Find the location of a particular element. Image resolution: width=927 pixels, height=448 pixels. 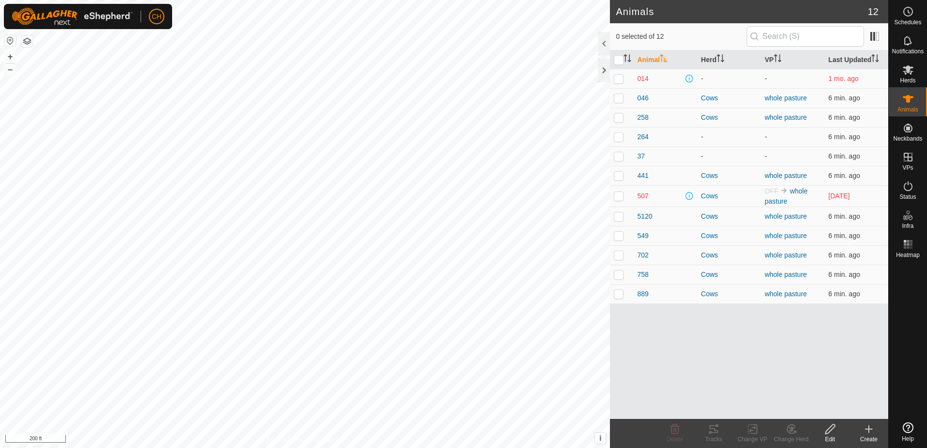

span: 549 is located at coordinates (642, 236).